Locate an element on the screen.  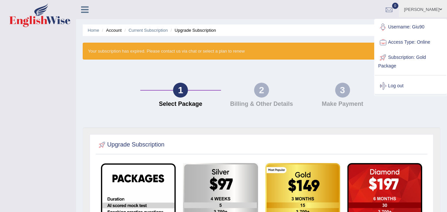
a: Log out is located at coordinates (411, 86).